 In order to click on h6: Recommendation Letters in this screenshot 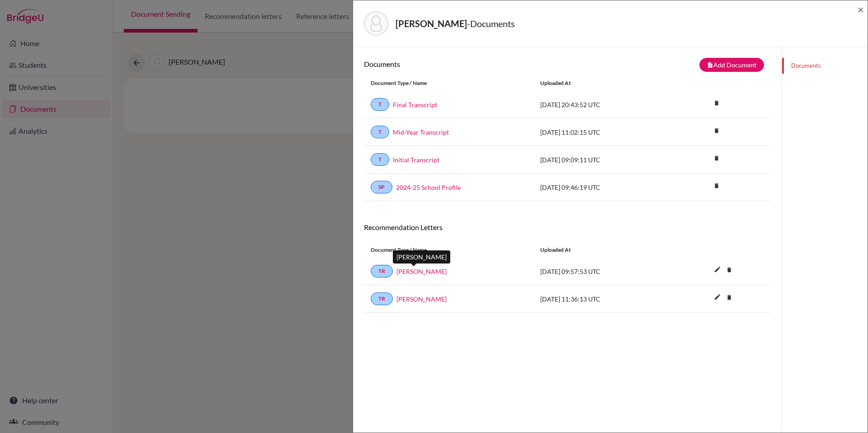, I will do `click(567, 227)`.